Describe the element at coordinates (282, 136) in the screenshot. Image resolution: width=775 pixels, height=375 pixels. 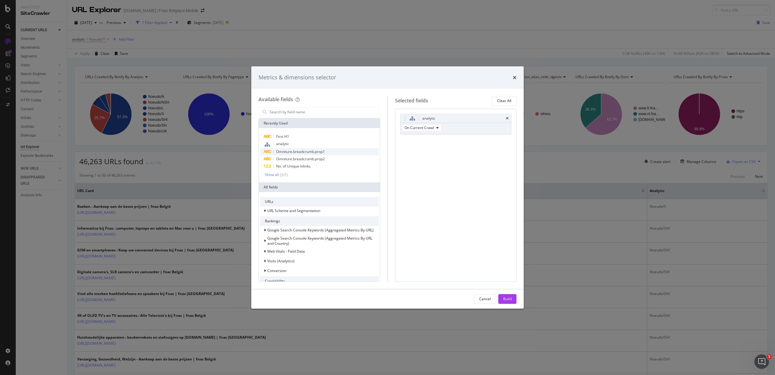
I see `span: First H1` at that location.